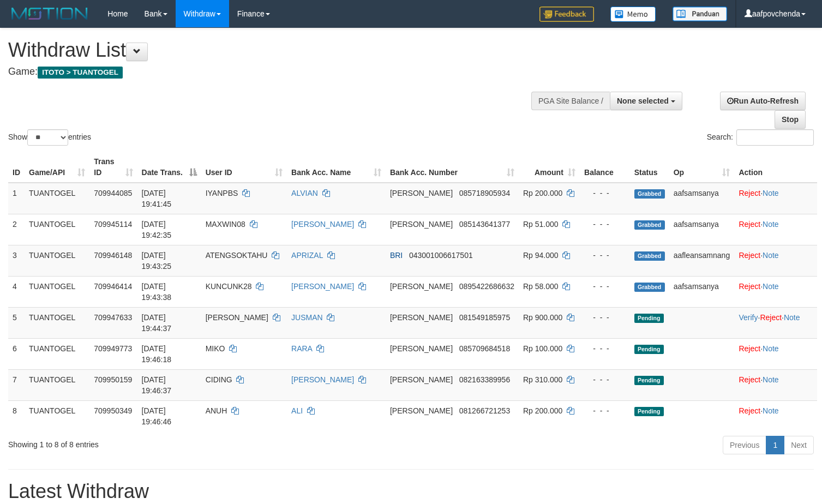  I want to click on span: Rp 94.000, so click(541, 255).